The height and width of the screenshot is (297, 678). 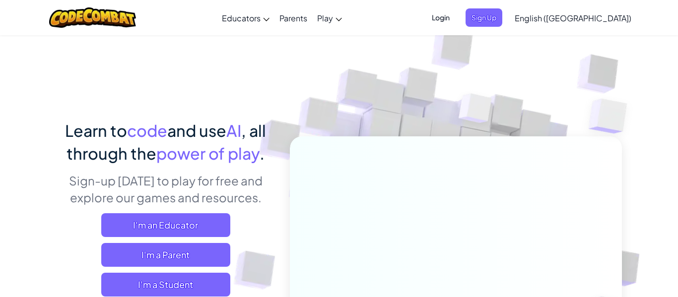 What do you see at coordinates (166, 285) in the screenshot?
I see `button: I'm a Student` at bounding box center [166, 285].